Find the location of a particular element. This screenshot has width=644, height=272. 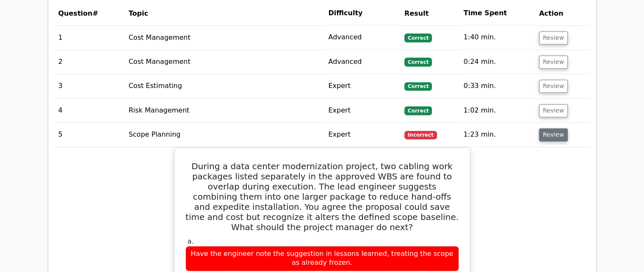

th: Action is located at coordinates (562, 13).